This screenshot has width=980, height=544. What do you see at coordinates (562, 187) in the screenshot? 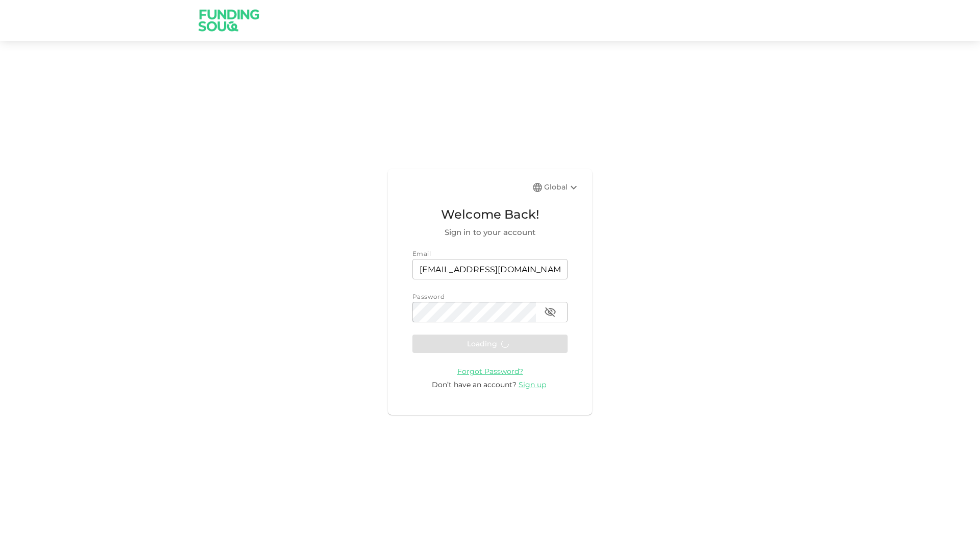
I see `div: Global` at bounding box center [562, 187].